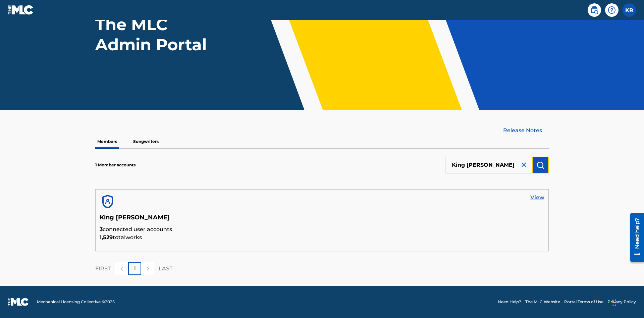 The width and height of the screenshot is (644, 318). Describe the element at coordinates (322, 238) in the screenshot. I see `p: total works` at that location.